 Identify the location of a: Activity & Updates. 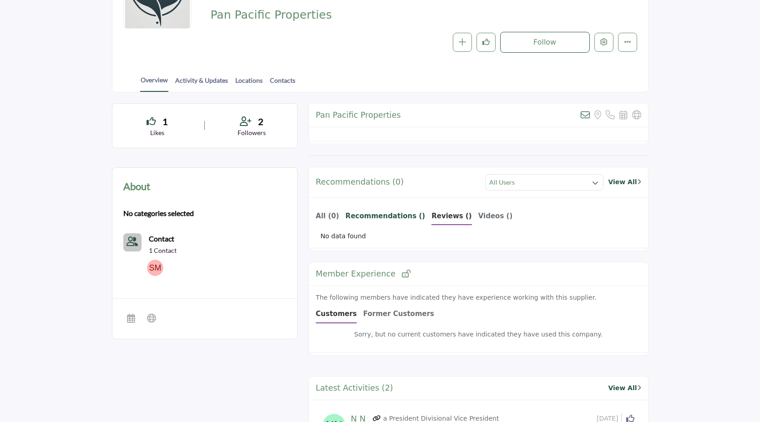
(201, 83).